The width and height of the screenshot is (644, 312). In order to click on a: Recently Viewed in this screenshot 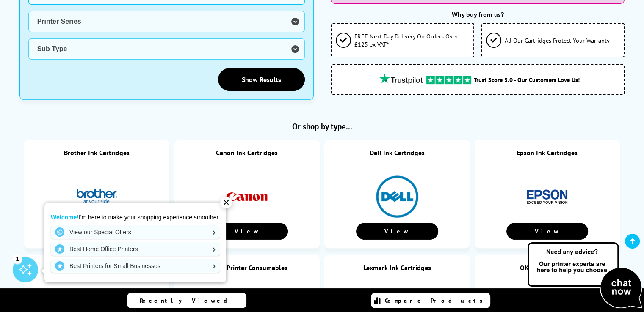, I will do `click(187, 300)`.